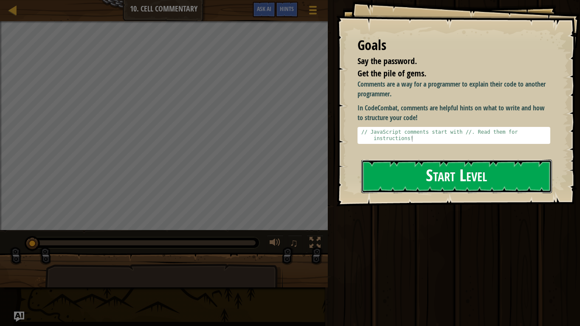  I want to click on span: Hints, so click(287, 8).